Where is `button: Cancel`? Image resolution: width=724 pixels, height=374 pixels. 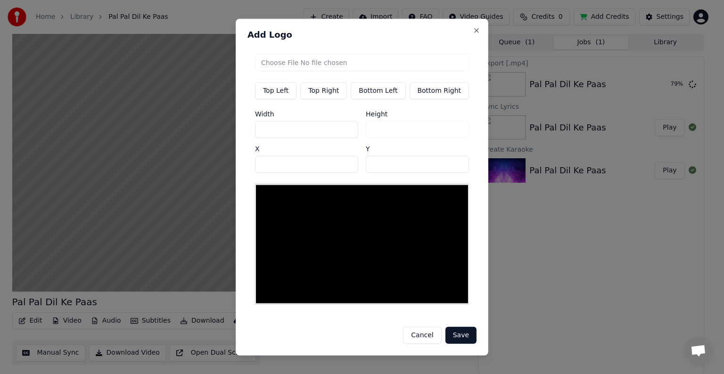 button: Cancel is located at coordinates (422, 335).